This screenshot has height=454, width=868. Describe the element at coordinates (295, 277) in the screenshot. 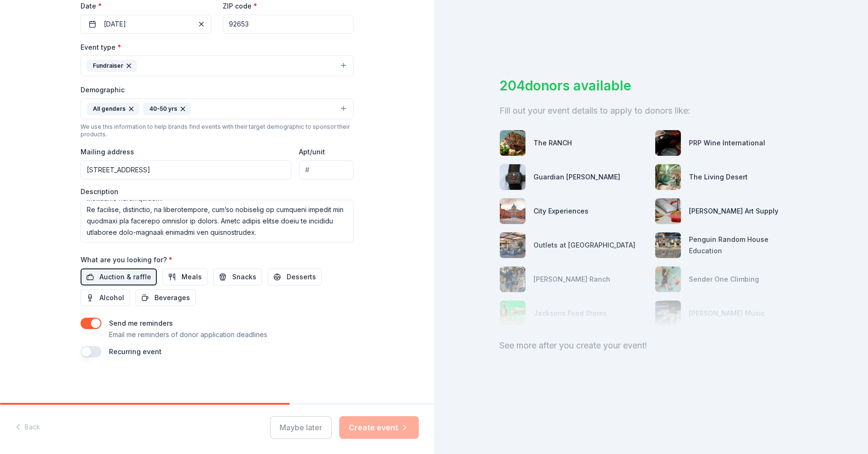

I see `button: Desserts` at that location.